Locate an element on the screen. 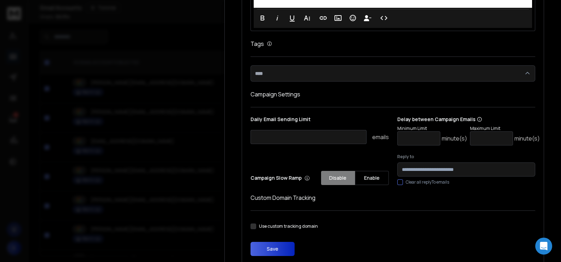 This screenshot has width=561, height=262. button: Save is located at coordinates (272, 249).